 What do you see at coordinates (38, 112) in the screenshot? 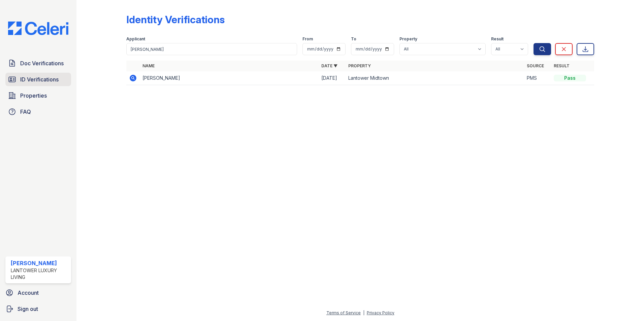
I see `a: FAQ` at bounding box center [38, 112].